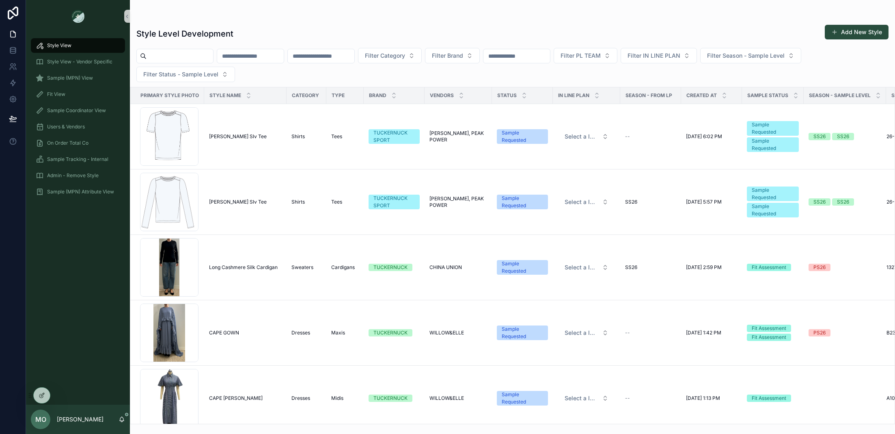 This screenshot has height=434, width=895. Describe the element at coordinates (773, 267) in the screenshot. I see `a: Fit Assessment` at that location.